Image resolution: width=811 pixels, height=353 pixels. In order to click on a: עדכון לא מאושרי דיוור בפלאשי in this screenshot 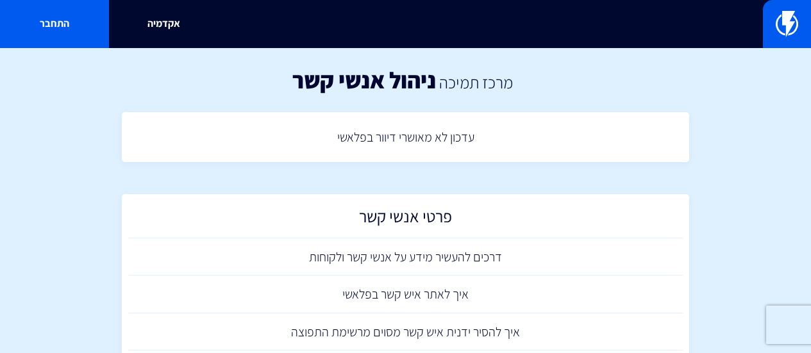, I will do `click(406, 137)`.